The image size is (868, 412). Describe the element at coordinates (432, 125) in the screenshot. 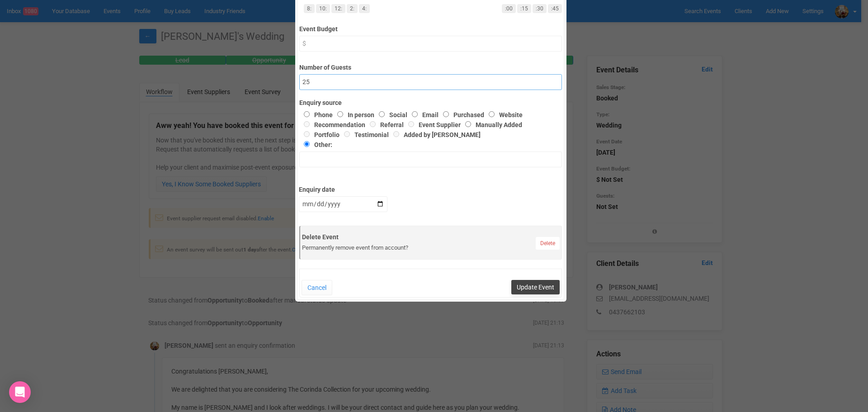

I see `label: Event Supplier` at that location.